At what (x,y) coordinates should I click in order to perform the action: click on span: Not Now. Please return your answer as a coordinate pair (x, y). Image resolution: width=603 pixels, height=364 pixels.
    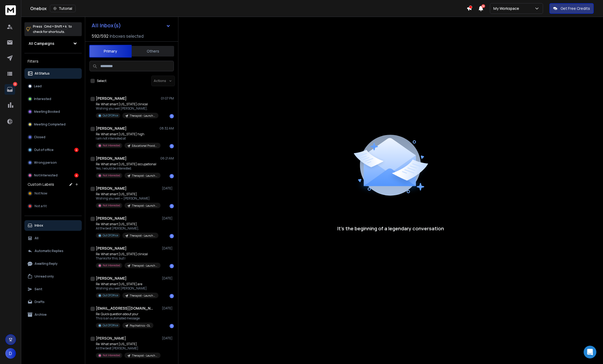
    Looking at the image, I should click on (41, 193).